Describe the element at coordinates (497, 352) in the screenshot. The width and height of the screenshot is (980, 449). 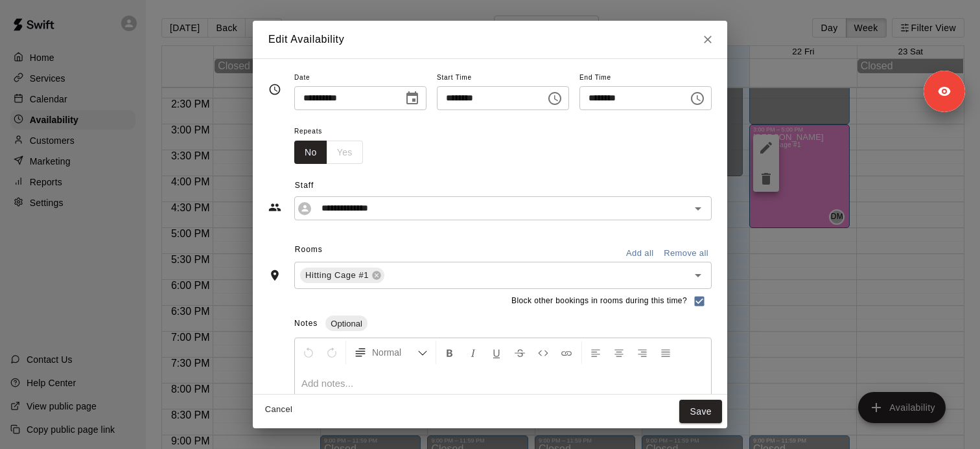
I see `button: Format Underline` at that location.